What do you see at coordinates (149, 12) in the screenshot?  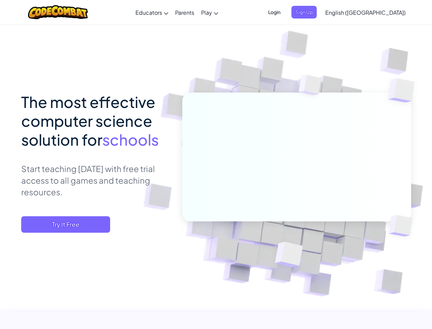 I see `span: Educators` at bounding box center [149, 12].